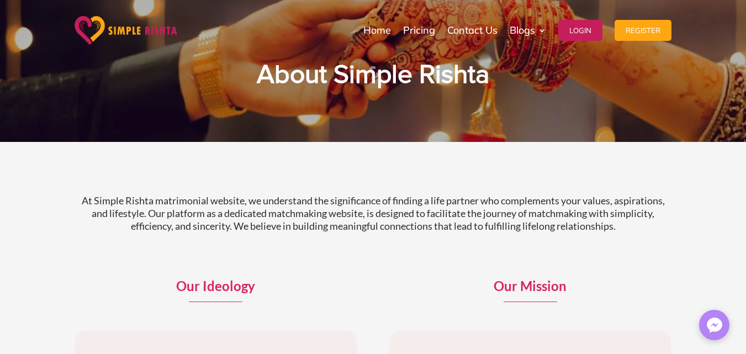  I want to click on a: Home, so click(377, 30).